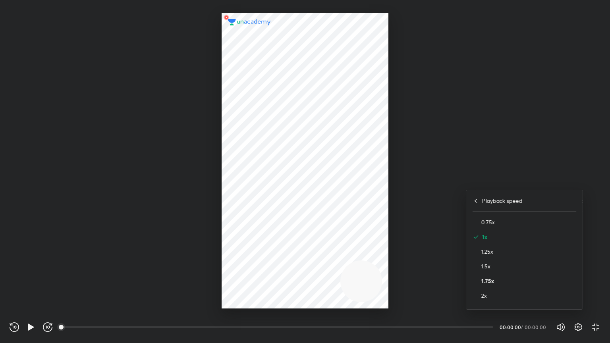 This screenshot has width=610, height=343. I want to click on h4: 2x, so click(529, 296).